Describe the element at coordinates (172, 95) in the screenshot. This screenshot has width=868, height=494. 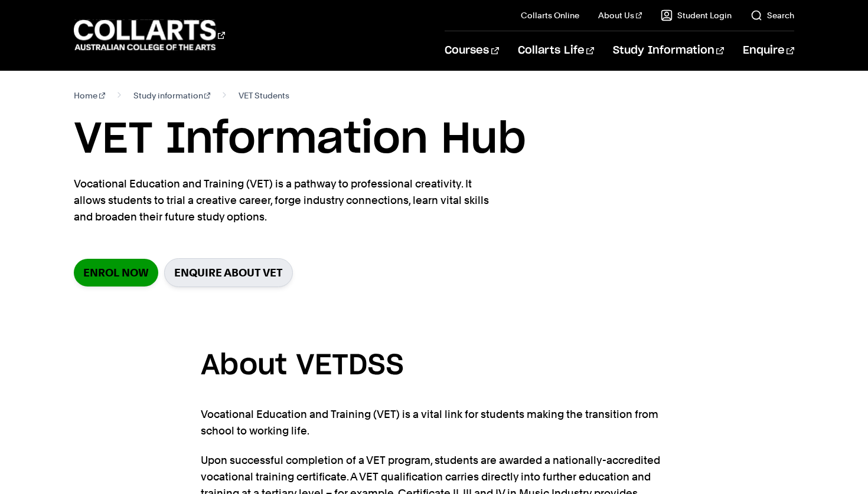
I see `a: Study information` at that location.